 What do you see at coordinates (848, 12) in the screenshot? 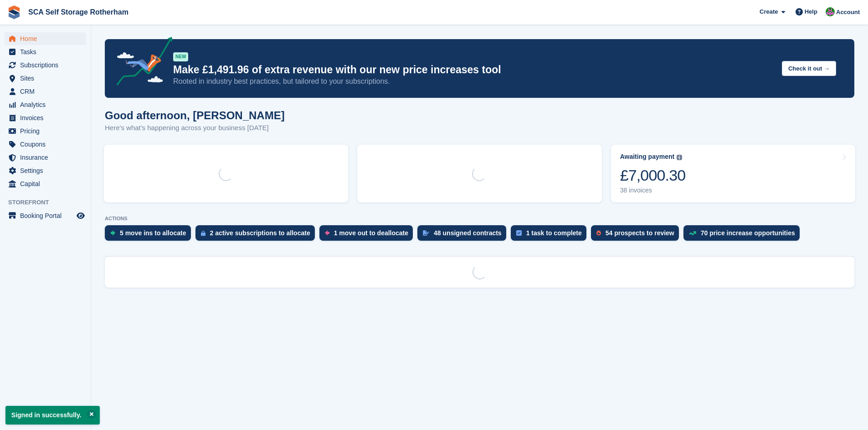
I see `span: Account` at bounding box center [848, 12].